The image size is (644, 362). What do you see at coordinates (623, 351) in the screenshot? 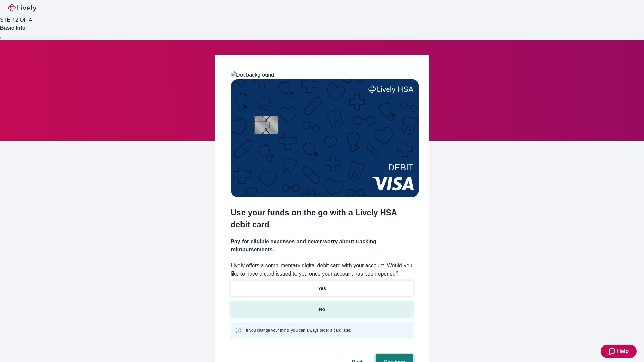
I see `span: Help` at bounding box center [623, 351].